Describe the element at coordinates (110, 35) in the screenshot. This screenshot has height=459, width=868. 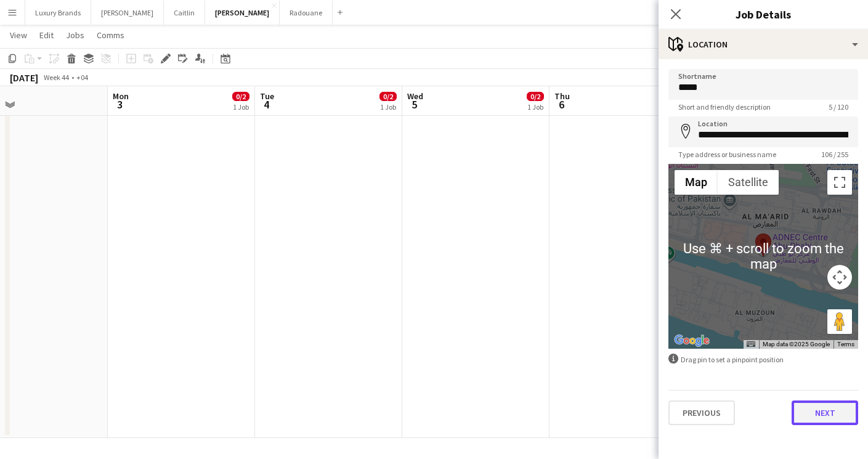
I see `a: Comms` at that location.